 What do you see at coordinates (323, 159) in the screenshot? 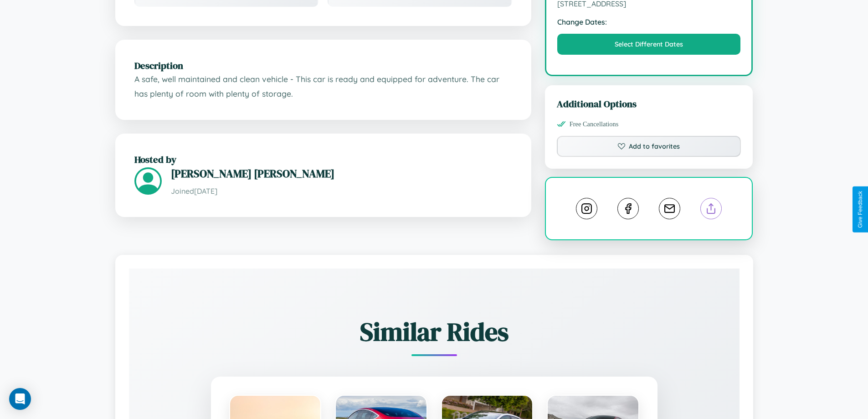
I see `h2: Hosted by` at bounding box center [323, 159].